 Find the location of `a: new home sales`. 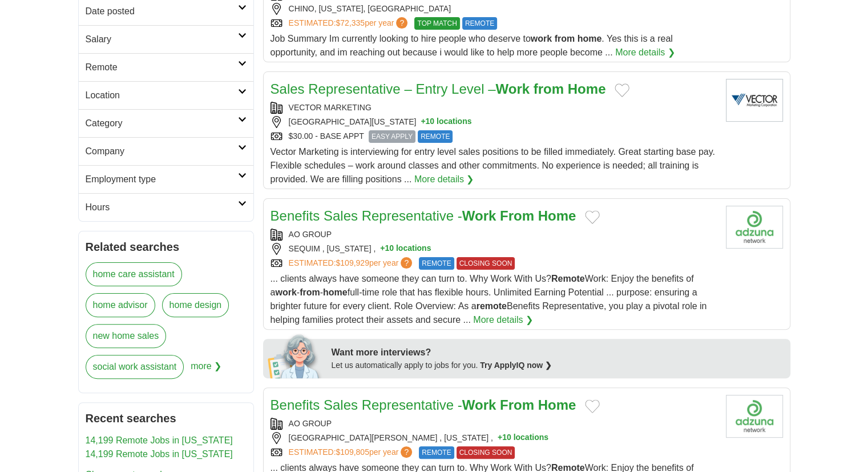

a: new home sales is located at coordinates (126, 336).